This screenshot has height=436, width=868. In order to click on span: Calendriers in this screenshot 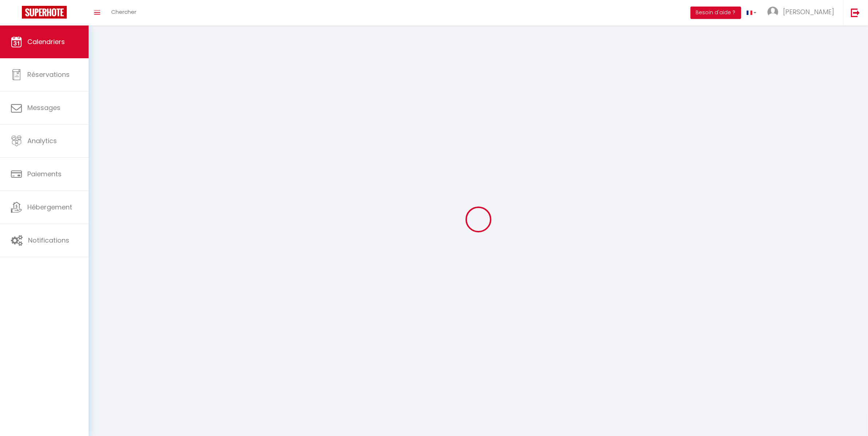, I will do `click(46, 41)`.